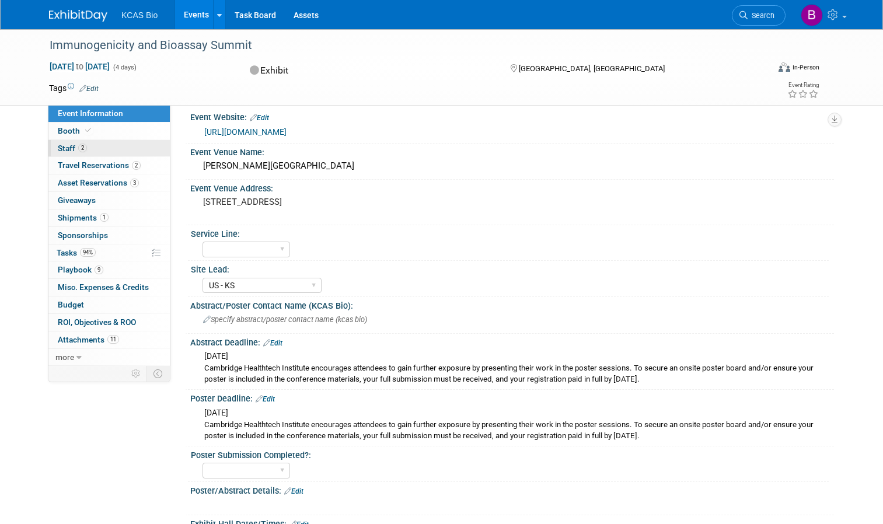 The image size is (883, 524). What do you see at coordinates (510, 453) in the screenshot?
I see `div: Poster Submission Completed?:` at bounding box center [510, 453].